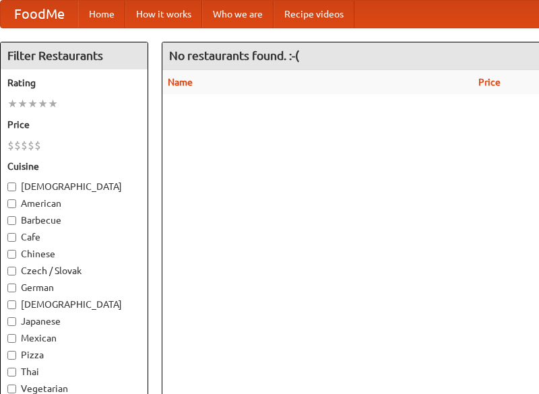  I want to click on input: Mexican, so click(11, 338).